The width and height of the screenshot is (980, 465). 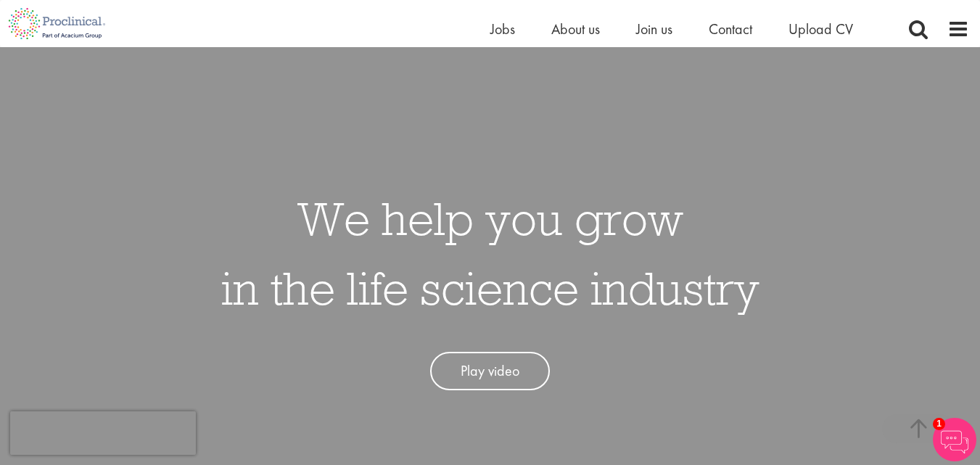 What do you see at coordinates (575, 29) in the screenshot?
I see `a: About us` at bounding box center [575, 29].